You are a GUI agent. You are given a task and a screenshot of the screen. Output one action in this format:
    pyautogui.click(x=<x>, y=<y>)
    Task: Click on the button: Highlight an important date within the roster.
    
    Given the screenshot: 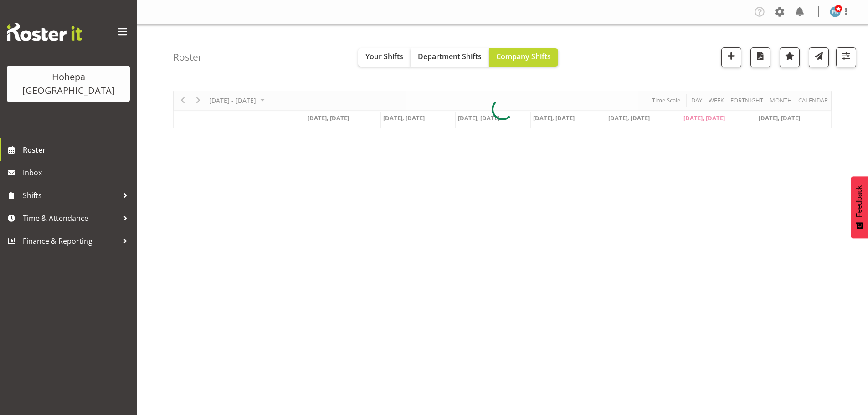 What is the action you would take?
    pyautogui.click(x=790, y=57)
    